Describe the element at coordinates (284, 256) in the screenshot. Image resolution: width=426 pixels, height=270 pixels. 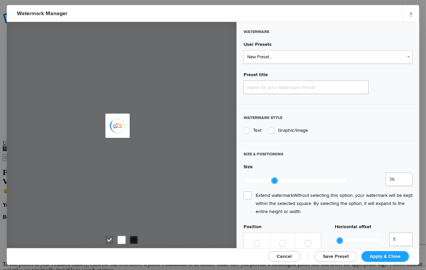
I see `span: Cancel` at that location.